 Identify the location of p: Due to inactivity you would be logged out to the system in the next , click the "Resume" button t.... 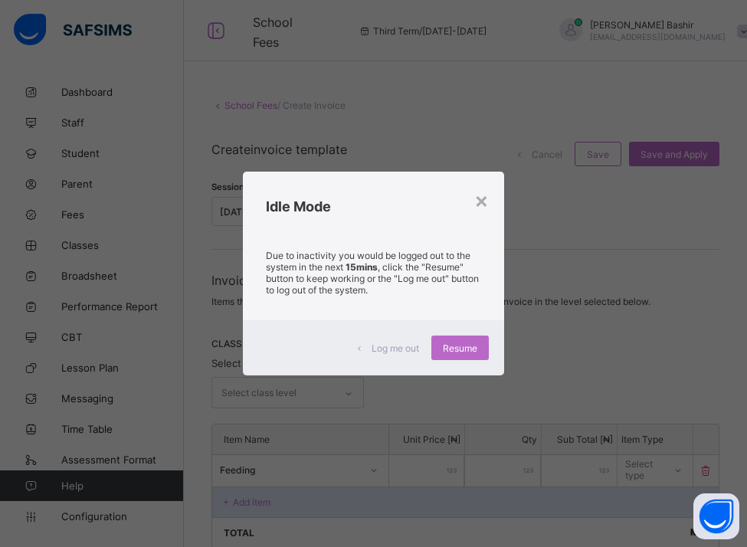
(373, 273).